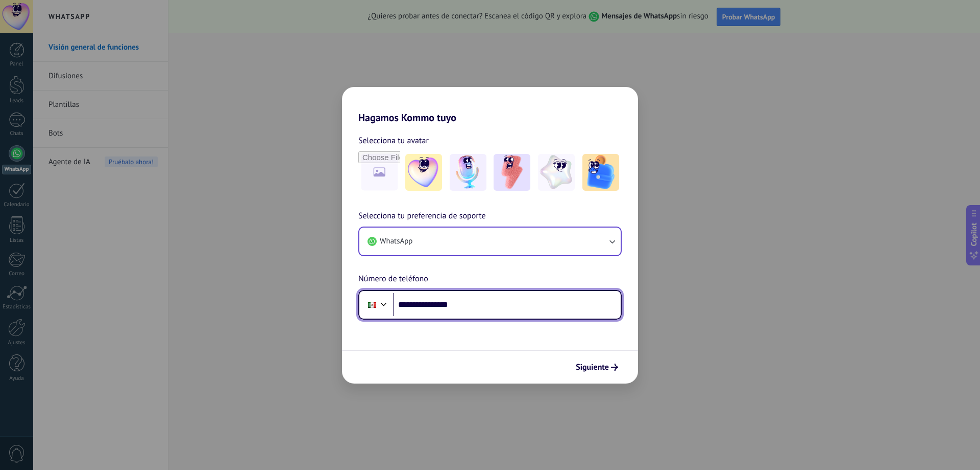  I want to click on span: Siguiente, so click(592, 366).